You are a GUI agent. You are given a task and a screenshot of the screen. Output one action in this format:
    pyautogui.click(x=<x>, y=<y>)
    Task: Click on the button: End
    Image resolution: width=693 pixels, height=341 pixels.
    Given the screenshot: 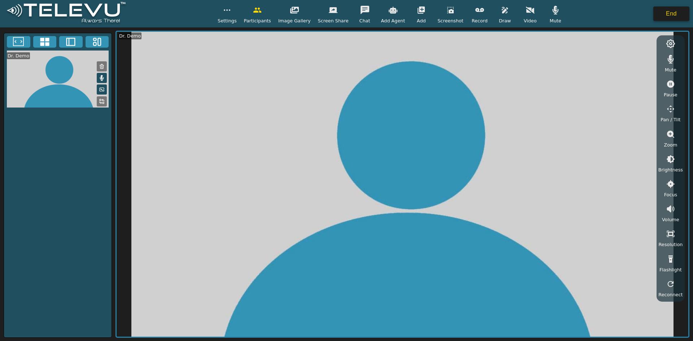 What is the action you would take?
    pyautogui.click(x=672, y=14)
    